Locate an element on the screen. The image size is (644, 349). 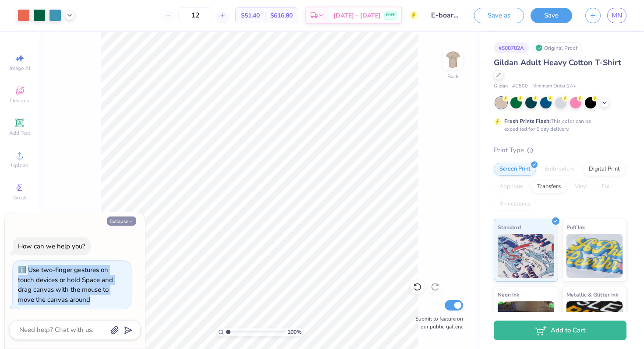
span: Greek is located at coordinates (20, 198).